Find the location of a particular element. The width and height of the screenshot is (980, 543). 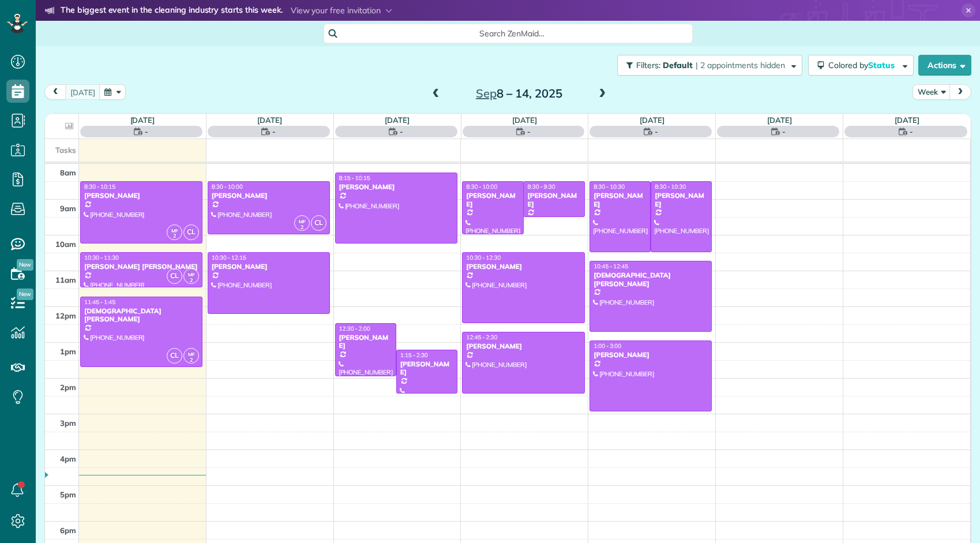

span: Tasks is located at coordinates (66, 150).